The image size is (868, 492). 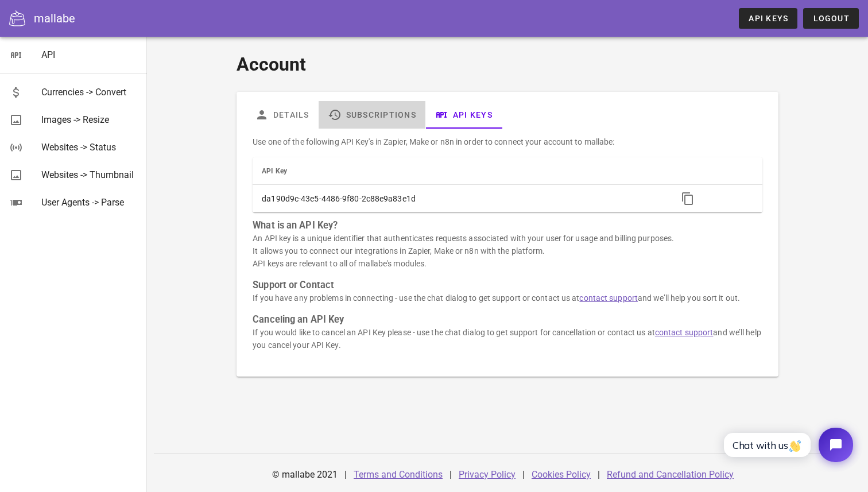 I want to click on h3: What is an API Key?, so click(x=507, y=226).